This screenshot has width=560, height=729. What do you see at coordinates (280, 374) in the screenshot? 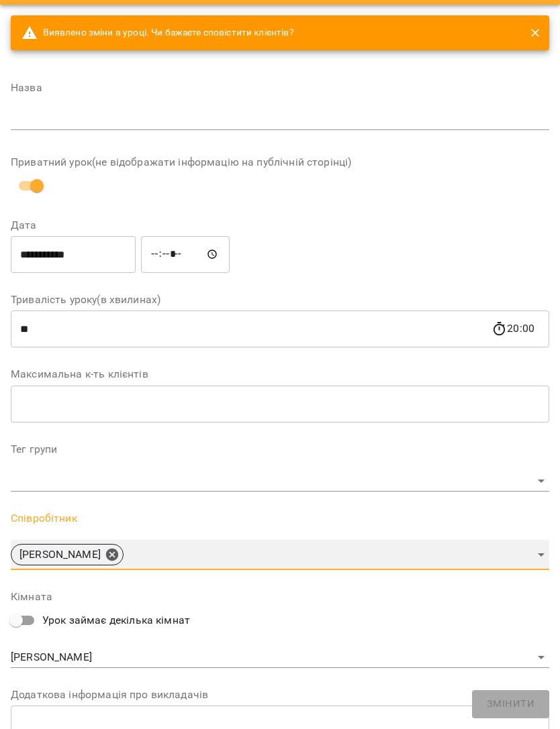
I see `label: Максимальна к-ть клієнтів` at bounding box center [280, 374].